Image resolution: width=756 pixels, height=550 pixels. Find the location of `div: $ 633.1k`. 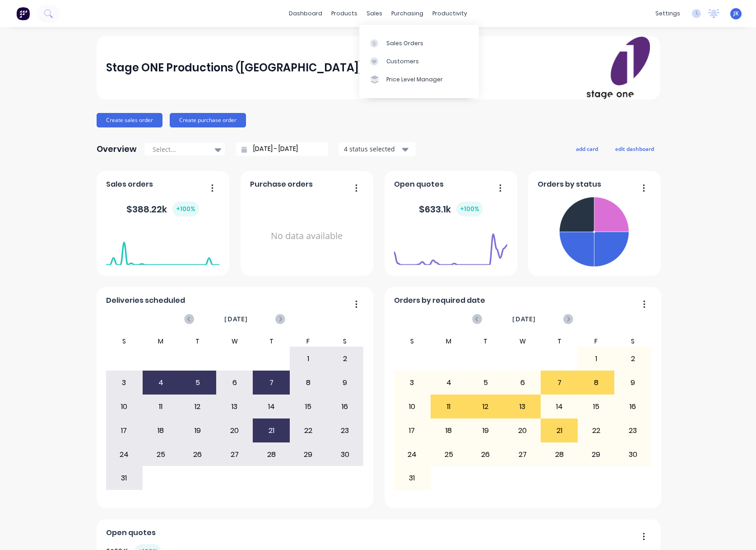

div: $ 633.1k is located at coordinates (451, 209).